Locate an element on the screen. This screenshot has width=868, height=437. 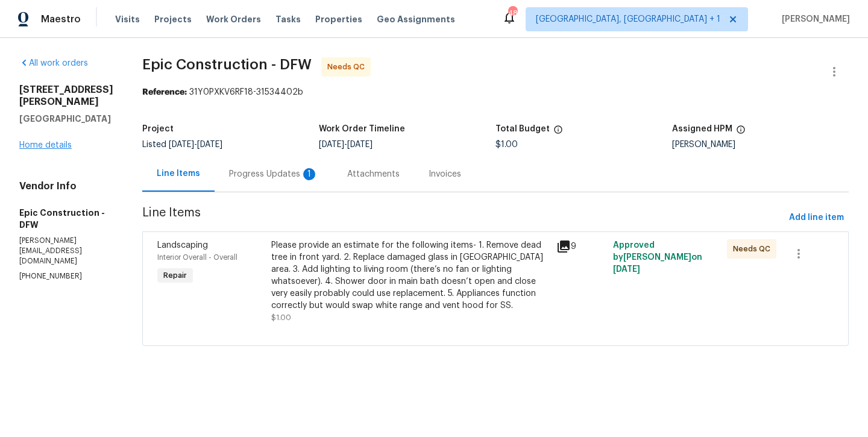
h5: Project is located at coordinates (158, 129).